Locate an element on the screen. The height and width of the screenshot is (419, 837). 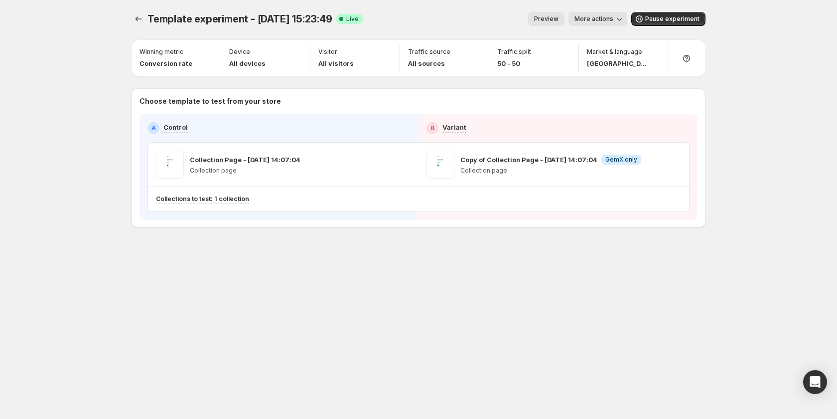
h2: B is located at coordinates (433, 128).